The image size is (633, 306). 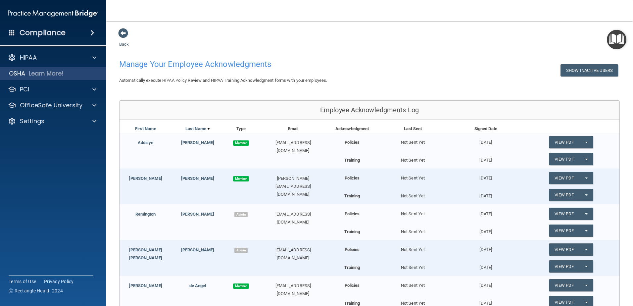 What do you see at coordinates (352, 129) in the screenshot?
I see `div: Acknowledgment` at bounding box center [352, 129].